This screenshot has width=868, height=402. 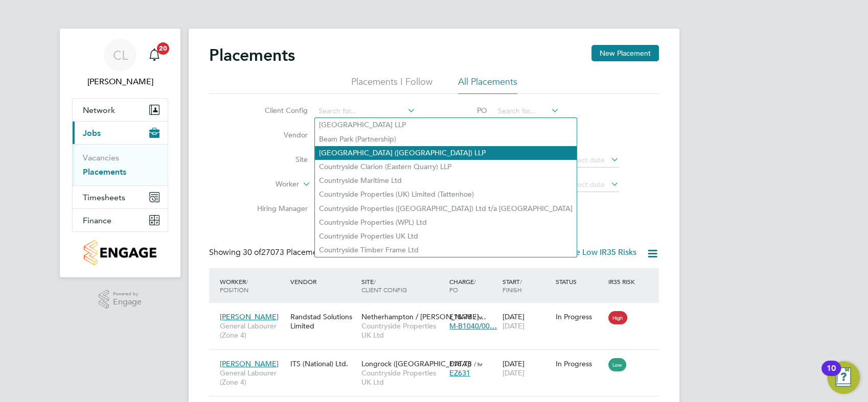 I want to click on button: New Placement, so click(x=625, y=53).